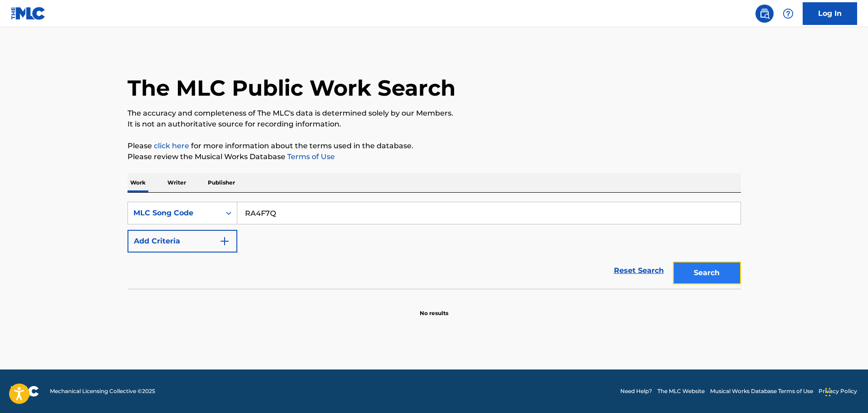  What do you see at coordinates (221, 183) in the screenshot?
I see `p: Publisher` at bounding box center [221, 183].